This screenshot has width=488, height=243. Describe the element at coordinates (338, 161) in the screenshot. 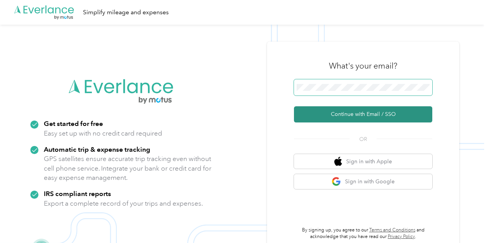

I see `img: apple logo` at that location.